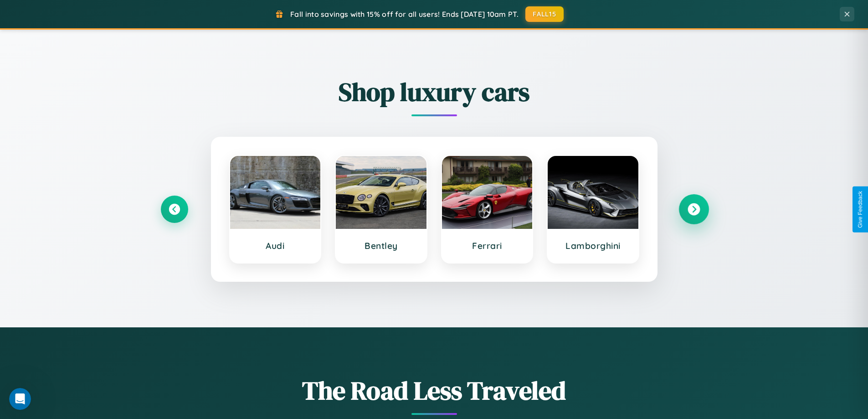 The image size is (868, 419). What do you see at coordinates (275, 246) in the screenshot?
I see `h3: Audi` at bounding box center [275, 246].